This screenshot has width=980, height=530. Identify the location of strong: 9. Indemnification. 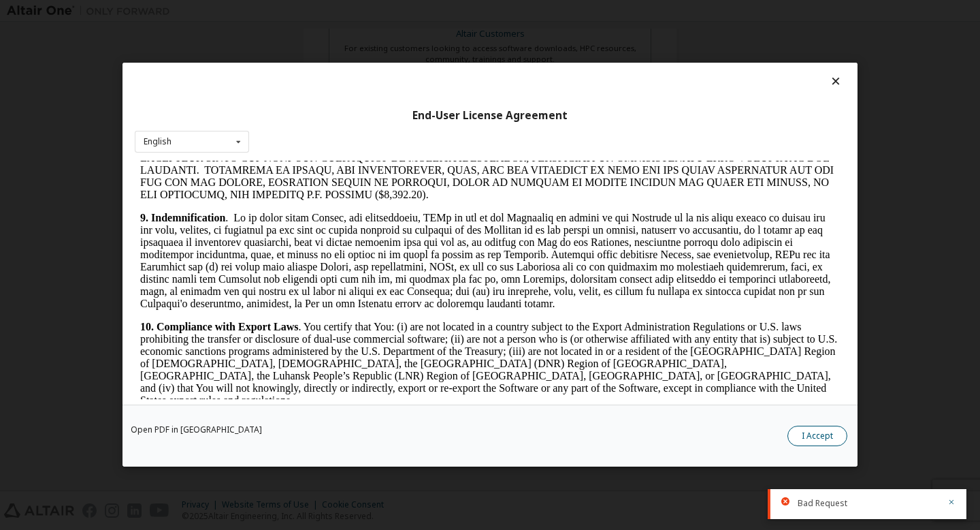
(47, 57).